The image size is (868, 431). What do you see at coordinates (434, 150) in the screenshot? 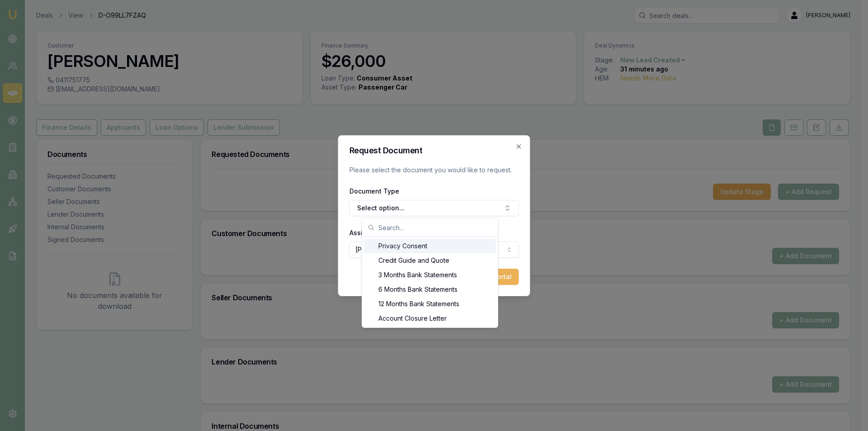
I see `h2: Request Document` at bounding box center [434, 150].